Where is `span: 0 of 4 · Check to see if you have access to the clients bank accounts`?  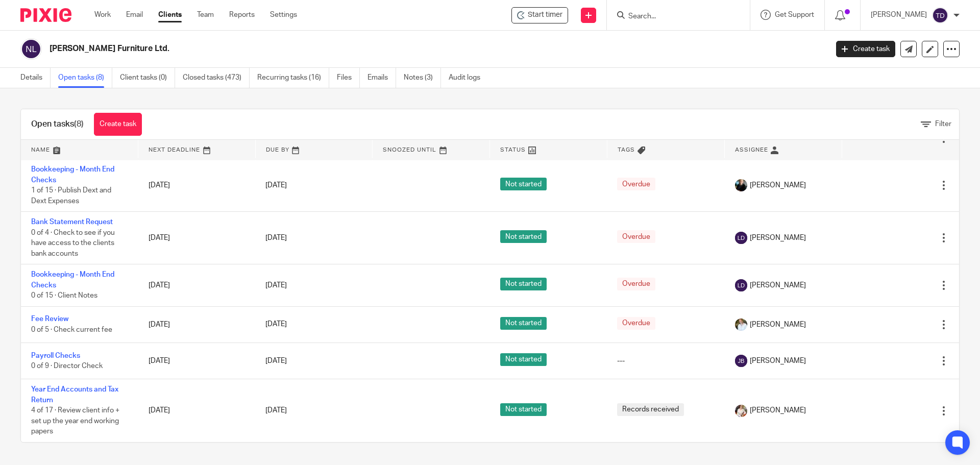
span: 0 of 4 · Check to see if you have access to the clients bank accounts is located at coordinates (73, 243).